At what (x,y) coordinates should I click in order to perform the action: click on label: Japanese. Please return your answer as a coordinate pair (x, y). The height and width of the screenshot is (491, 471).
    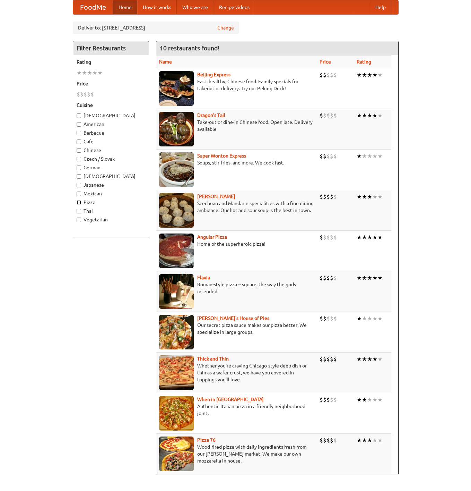
    Looking at the image, I should click on (111, 185).